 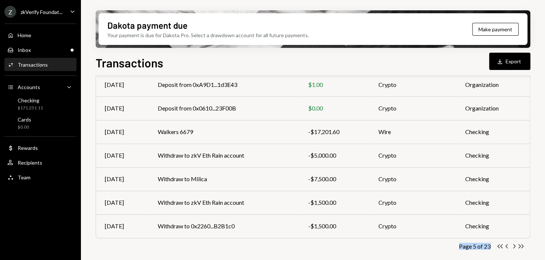 What do you see at coordinates (334, 85) in the screenshot?
I see `div: $1.00` at bounding box center [334, 85].